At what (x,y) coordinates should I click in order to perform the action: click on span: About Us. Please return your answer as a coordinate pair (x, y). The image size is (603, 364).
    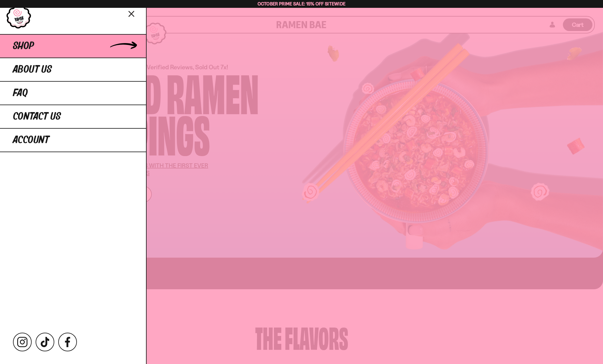
    Looking at the image, I should click on (33, 70).